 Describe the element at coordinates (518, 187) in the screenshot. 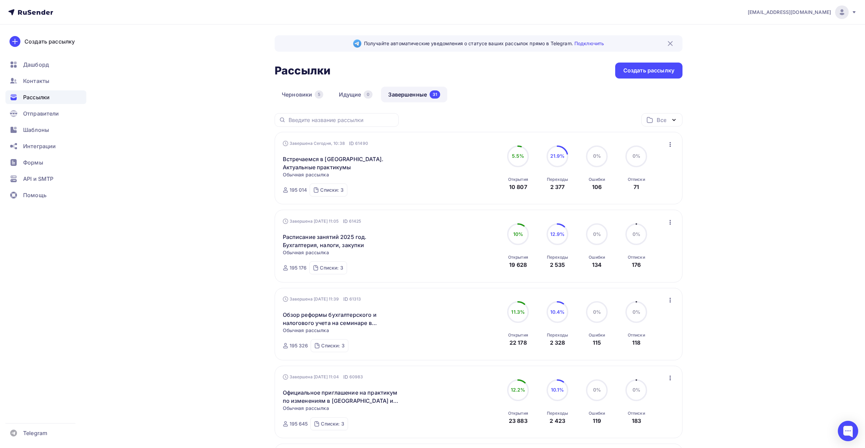

I see `div: 10 807` at that location.